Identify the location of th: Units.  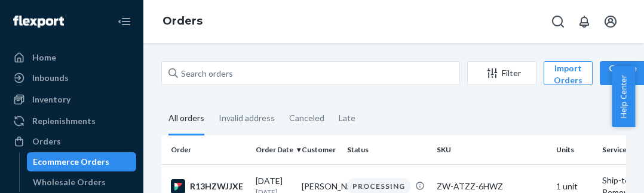
(574, 149).